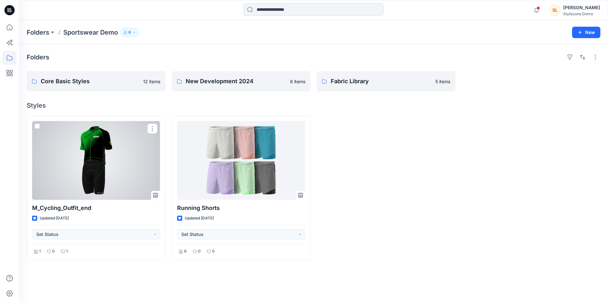 This screenshot has width=608, height=303. I want to click on a: Running Shorts, so click(241, 161).